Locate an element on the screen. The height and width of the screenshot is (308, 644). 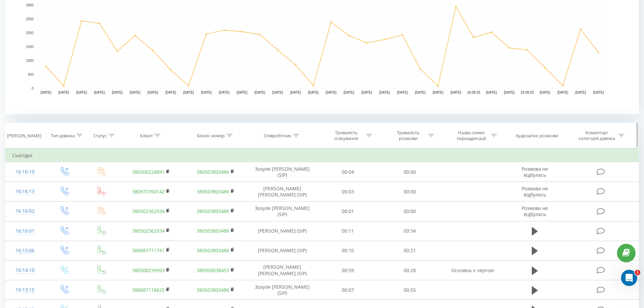
td: 00:01 is located at coordinates (348, 211).